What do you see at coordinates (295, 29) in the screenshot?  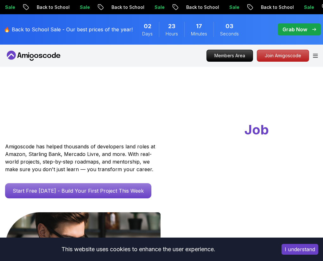 I see `p: Grab Now` at bounding box center [295, 29].